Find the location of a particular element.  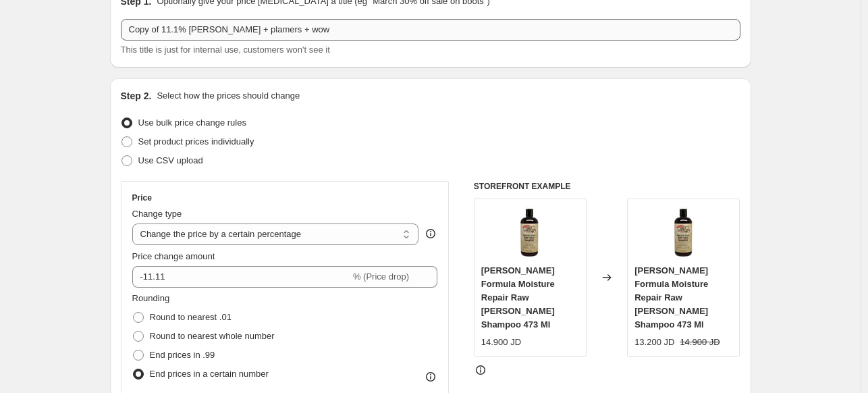

input: 30% off holiday sale is located at coordinates (431, 30).